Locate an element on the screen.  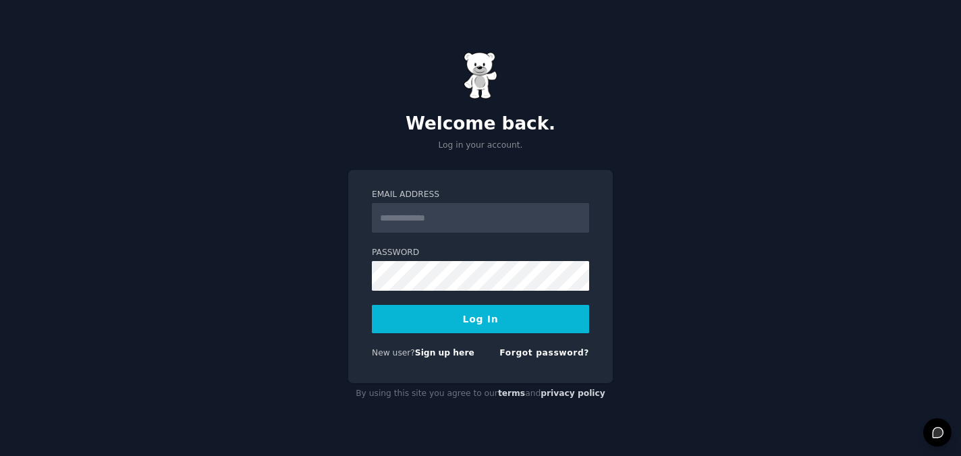
p: Log in your account. is located at coordinates (480, 146).